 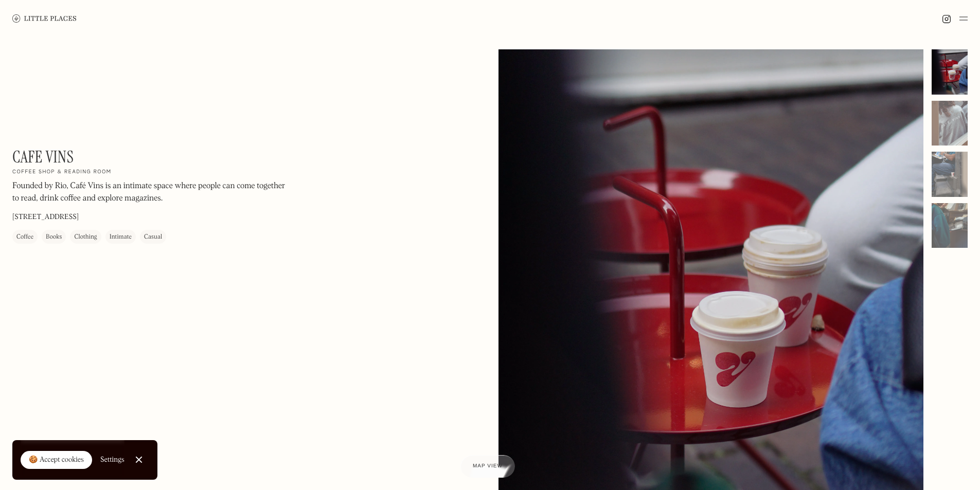 I want to click on h2: Coffee shop & reading room, so click(x=62, y=173).